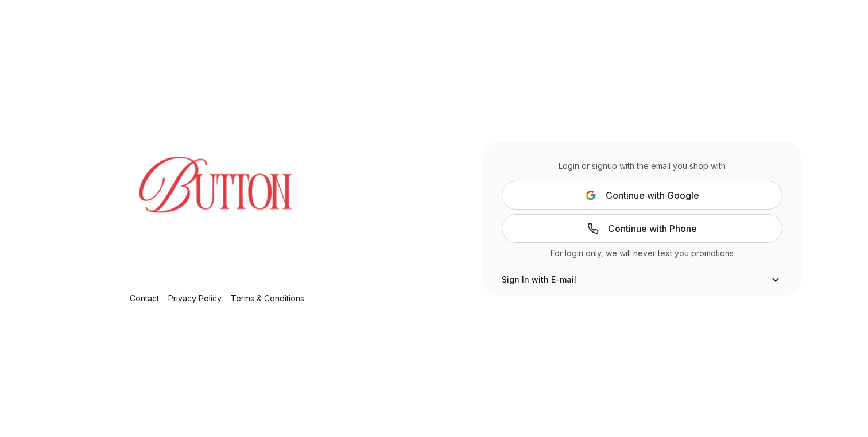 This screenshot has width=868, height=437. What do you see at coordinates (652, 195) in the screenshot?
I see `span: Continue with Google` at bounding box center [652, 195].